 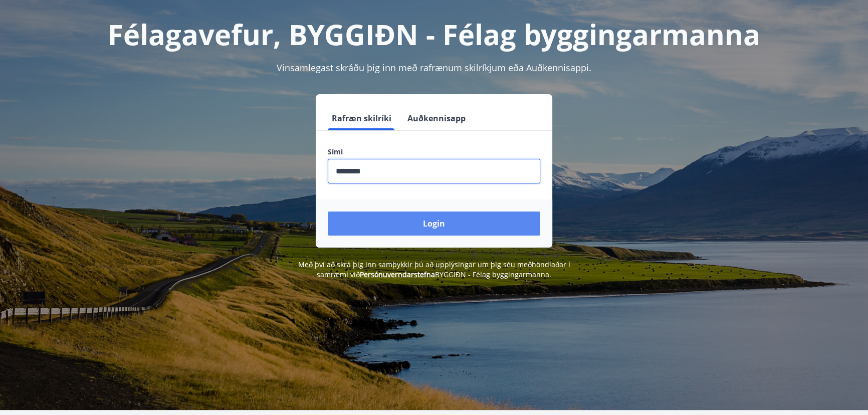 What do you see at coordinates (434, 34) in the screenshot?
I see `h1: Félagavefur, BYGGIÐN - Félag byggingarmanna` at bounding box center [434, 34].